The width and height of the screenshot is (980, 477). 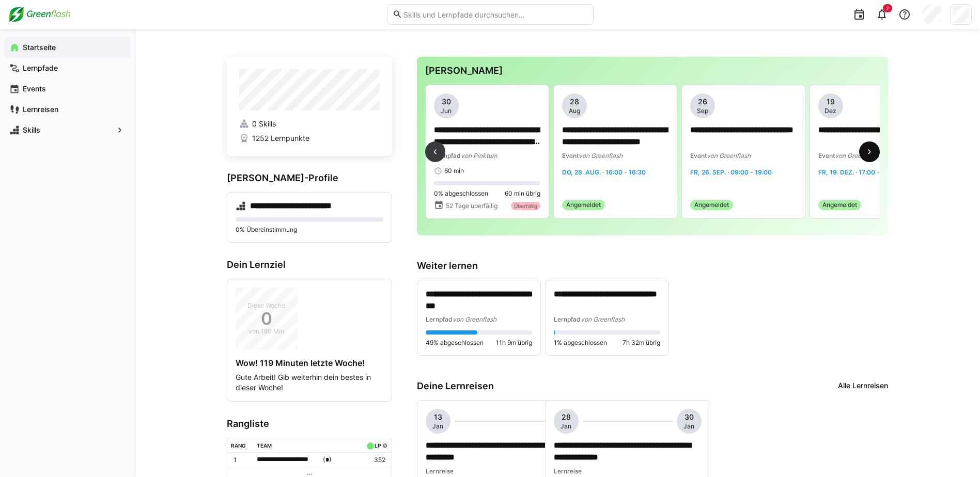 What do you see at coordinates (310, 424) in the screenshot?
I see `h3: Rangliste` at bounding box center [310, 424].